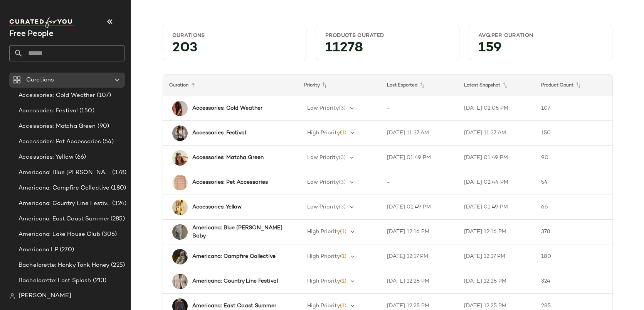 The image size is (644, 310). Describe the element at coordinates (99, 281) in the screenshot. I see `span: (213)` at that location.